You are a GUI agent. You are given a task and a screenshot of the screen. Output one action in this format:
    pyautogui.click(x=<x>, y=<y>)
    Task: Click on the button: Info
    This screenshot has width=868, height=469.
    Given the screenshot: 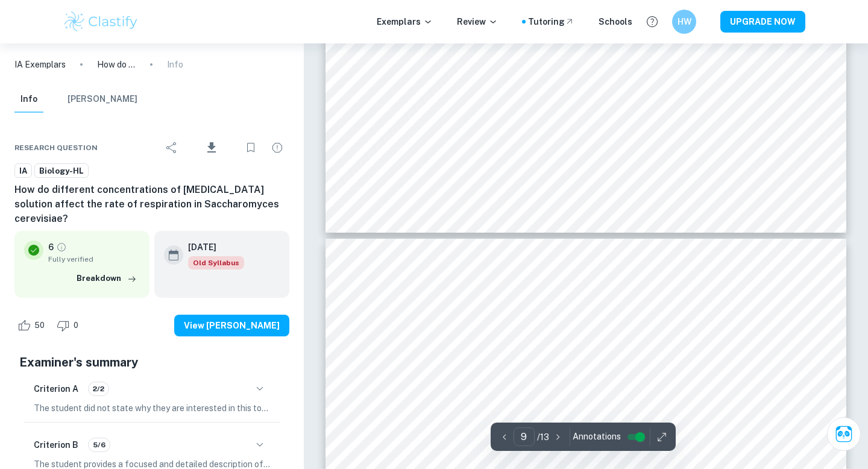 What is the action you would take?
    pyautogui.click(x=29, y=99)
    